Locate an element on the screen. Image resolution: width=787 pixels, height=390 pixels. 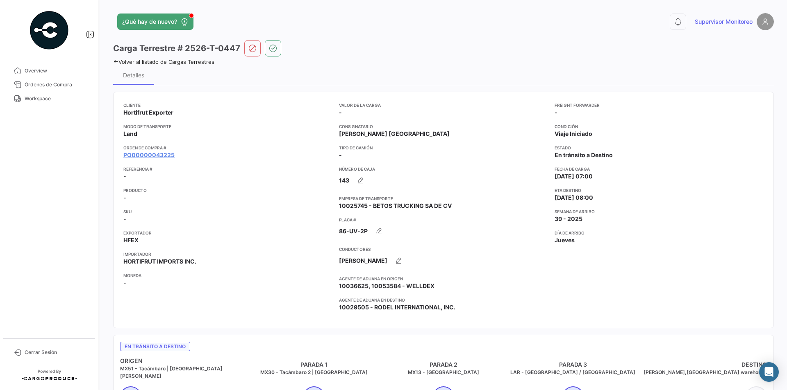
a: Overview is located at coordinates (49, 71).